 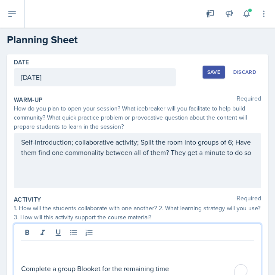 I want to click on p: Complete a group Blooket for the remaining time, so click(x=138, y=269).